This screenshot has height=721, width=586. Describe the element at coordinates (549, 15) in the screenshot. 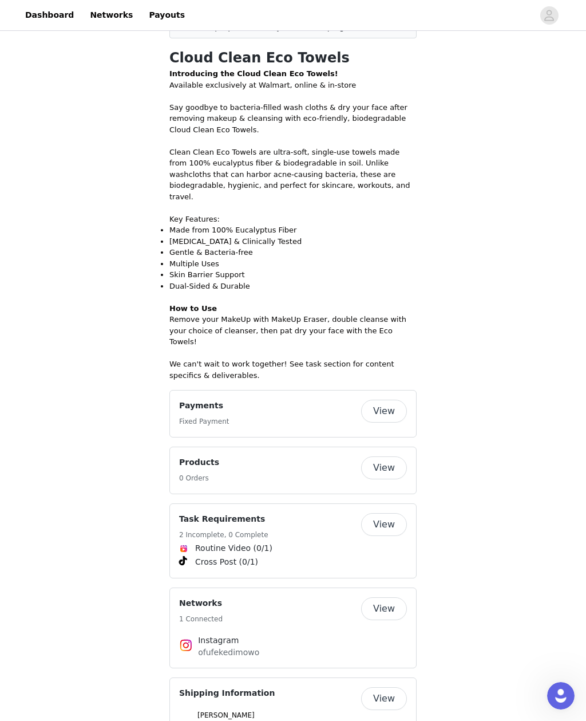

I see `div: avatar` at that location.